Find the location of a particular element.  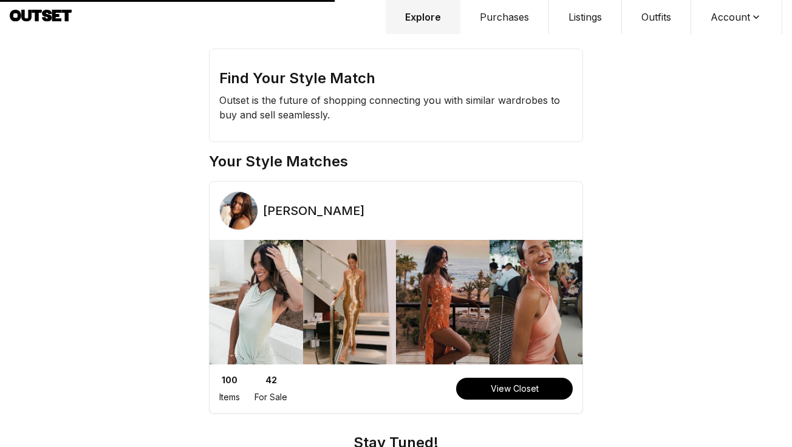

div: Outset is the future of shopping connecting you with similar wardrobes to buy and sell seamlessly. is located at coordinates (396, 105).